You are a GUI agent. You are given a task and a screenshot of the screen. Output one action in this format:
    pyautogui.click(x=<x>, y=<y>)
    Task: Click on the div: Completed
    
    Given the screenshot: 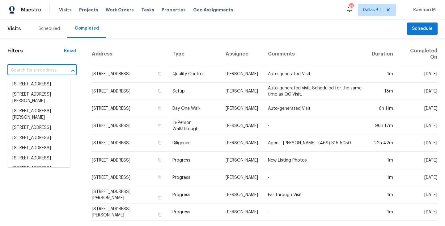 What is the action you would take?
    pyautogui.click(x=87, y=28)
    